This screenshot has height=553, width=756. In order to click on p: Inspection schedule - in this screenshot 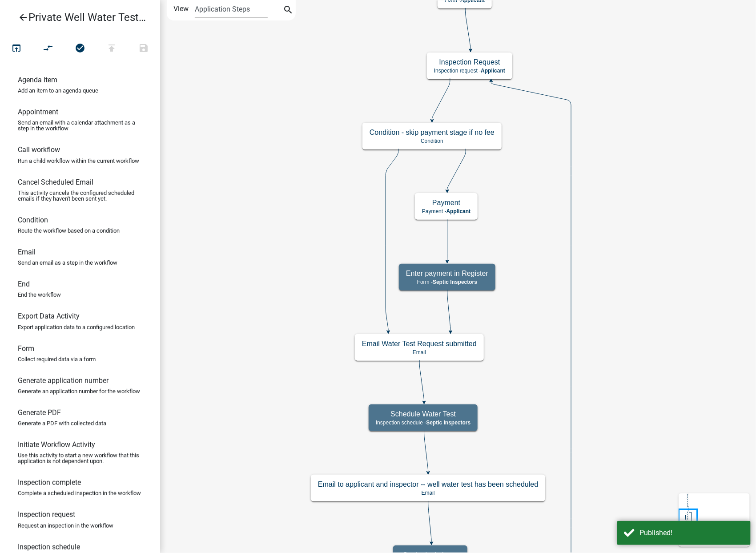, I will do `click(423, 422)`.